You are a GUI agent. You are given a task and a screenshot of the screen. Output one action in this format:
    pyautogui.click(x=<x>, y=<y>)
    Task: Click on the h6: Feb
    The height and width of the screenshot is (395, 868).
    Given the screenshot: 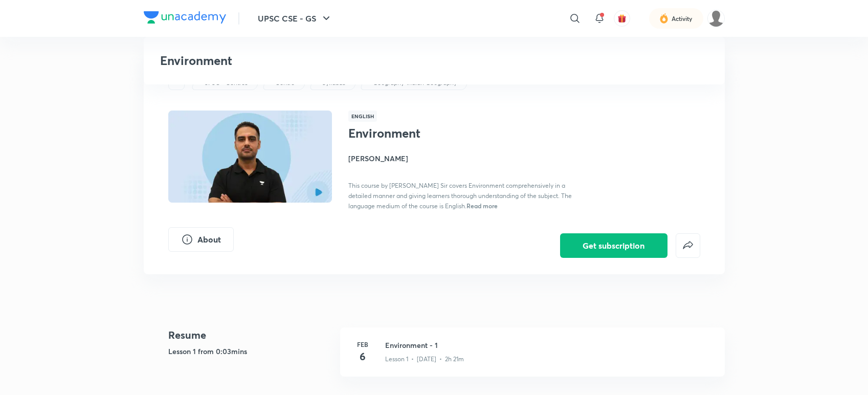 What is the action you would take?
    pyautogui.click(x=363, y=344)
    